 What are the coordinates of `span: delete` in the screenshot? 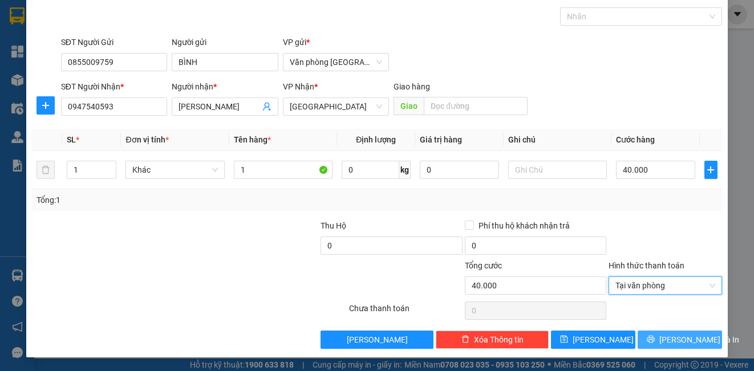 It's located at (465, 340).